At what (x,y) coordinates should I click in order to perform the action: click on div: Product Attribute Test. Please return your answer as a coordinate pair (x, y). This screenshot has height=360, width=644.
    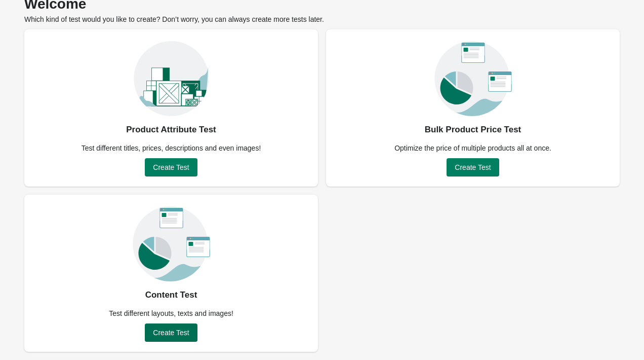
    Looking at the image, I should click on (171, 130).